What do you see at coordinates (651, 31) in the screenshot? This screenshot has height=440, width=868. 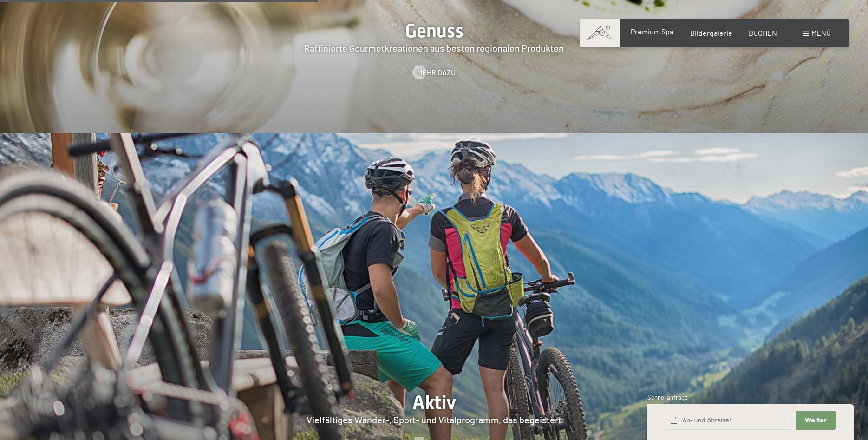 I see `a: Premium Spa` at bounding box center [651, 31].